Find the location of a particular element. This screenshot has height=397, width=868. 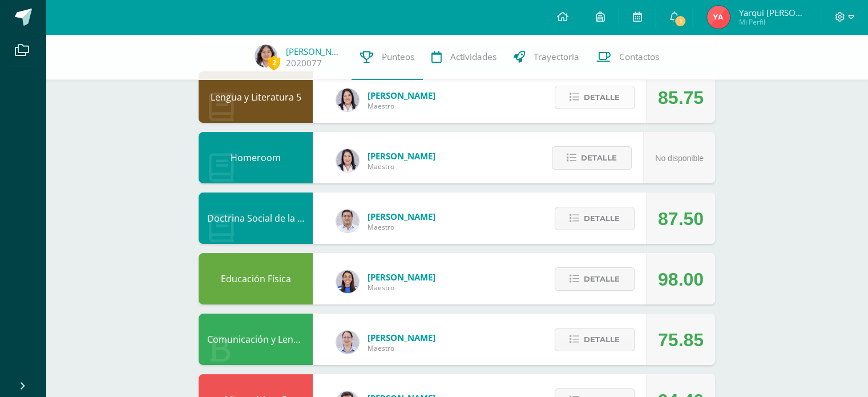

a: Actividades is located at coordinates (464, 57).